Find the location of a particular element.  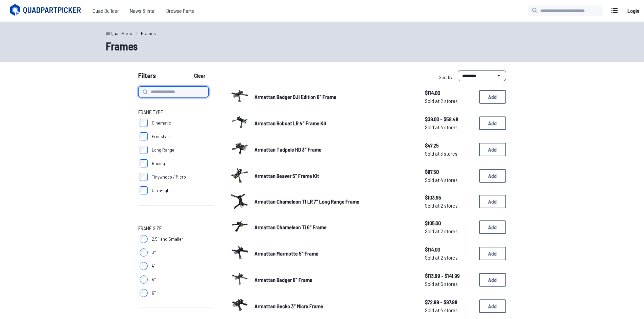

span: $113.99 - $141.99 is located at coordinates (449, 276).